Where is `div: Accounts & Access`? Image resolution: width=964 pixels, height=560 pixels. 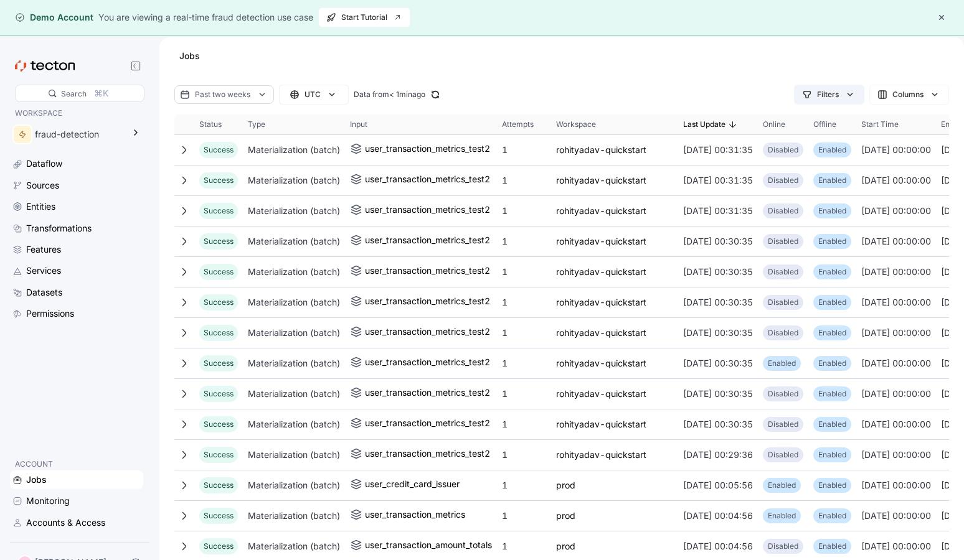
div: Accounts & Access is located at coordinates (65, 523).